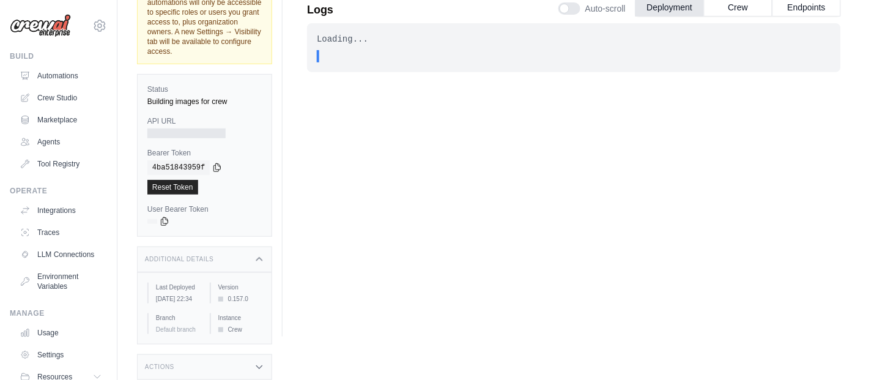 The width and height of the screenshot is (885, 380). I want to click on label: Instance, so click(240, 317).